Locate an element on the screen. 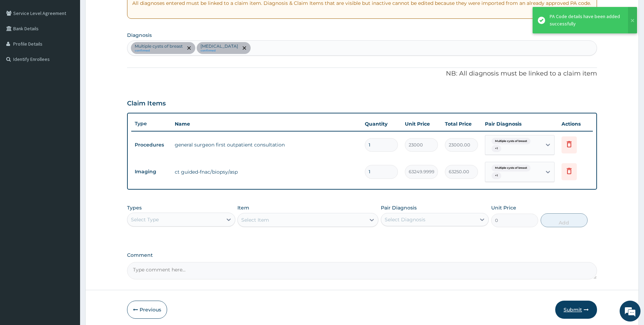 This screenshot has height=325, width=644. label: Item is located at coordinates (243, 207).